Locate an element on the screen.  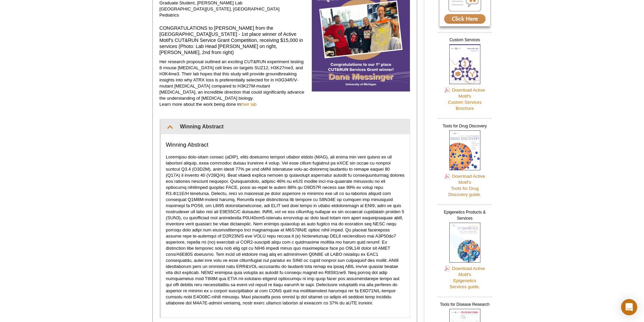
span: Pediatrics is located at coordinates (170, 15).